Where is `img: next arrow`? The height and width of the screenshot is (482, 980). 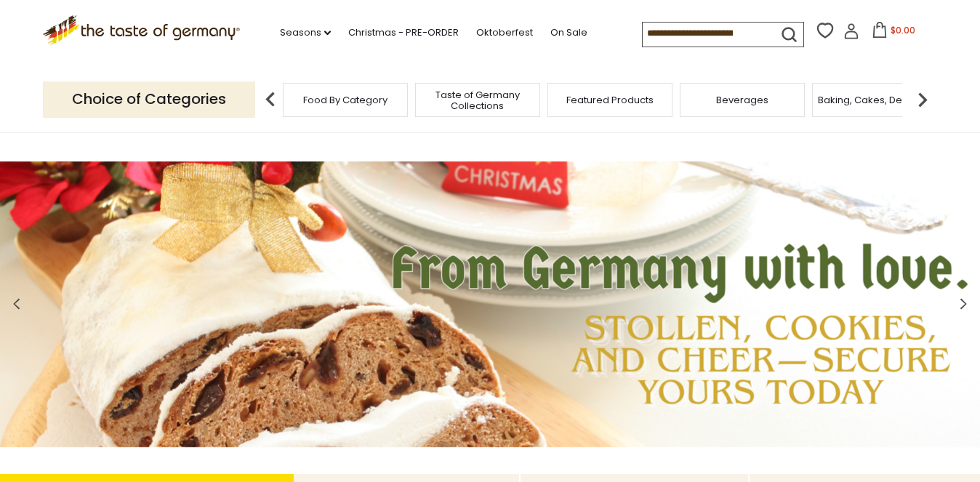 img: next arrow is located at coordinates (923, 100).